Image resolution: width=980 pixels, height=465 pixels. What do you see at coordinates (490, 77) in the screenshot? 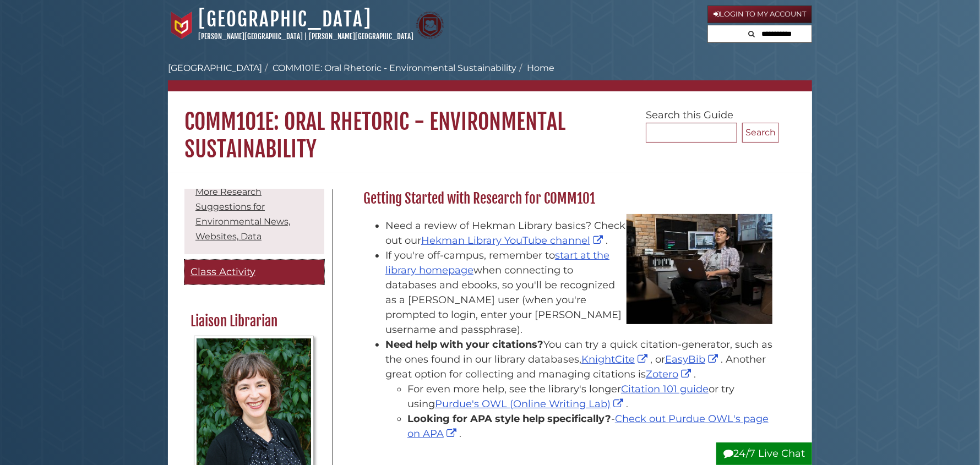
I see `nav: breadcrumb` at bounding box center [490, 77].